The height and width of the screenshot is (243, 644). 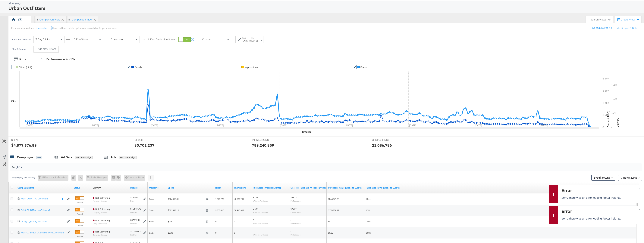 I want to click on div: Campaigns ( 0 Selected), so click(x=22, y=177).